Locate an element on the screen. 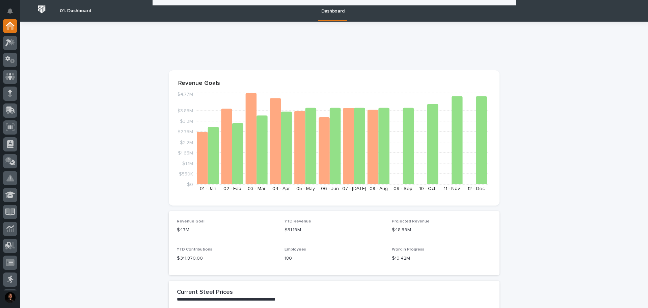 The width and height of the screenshot is (648, 308). text: 12 - Dec is located at coordinates (476, 188).